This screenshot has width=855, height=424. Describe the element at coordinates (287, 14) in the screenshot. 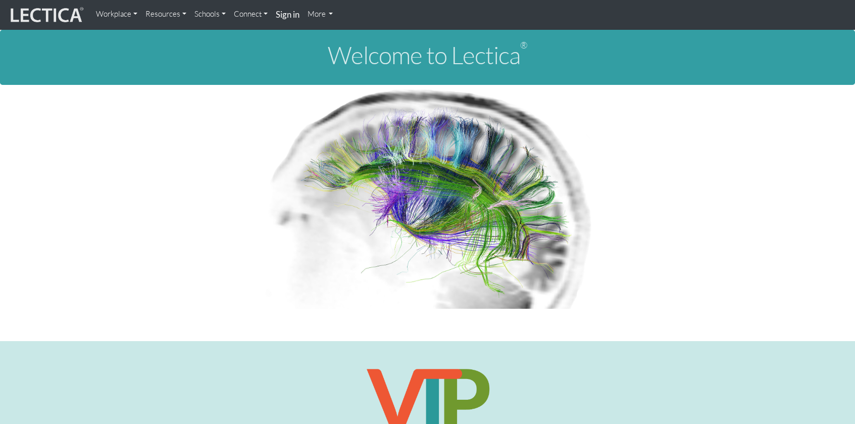

I see `strong: Sign in` at that location.